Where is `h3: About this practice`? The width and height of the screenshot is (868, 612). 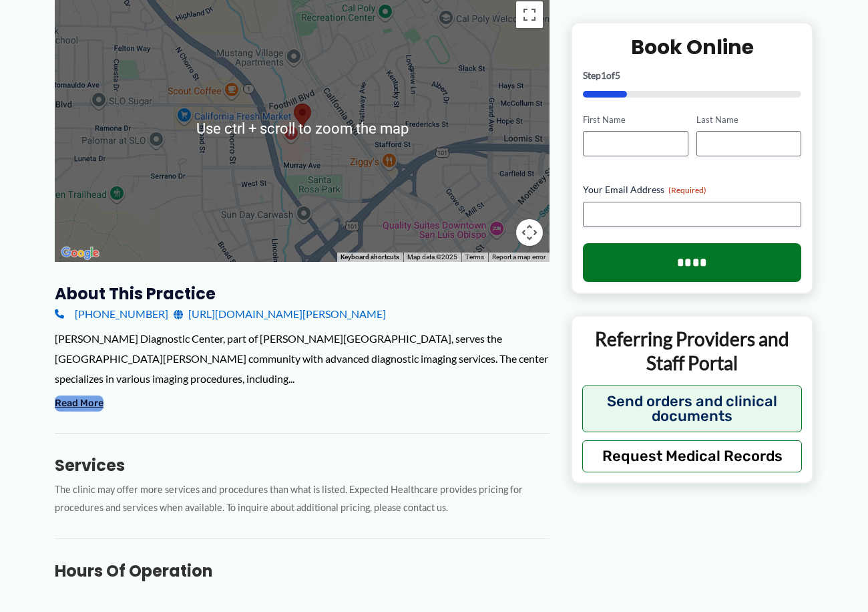 h3: About this practice is located at coordinates (302, 293).